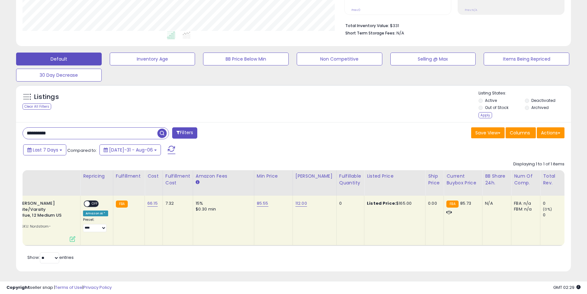 This screenshot has width=587, height=294. I want to click on label: Deactivated, so click(544, 100).